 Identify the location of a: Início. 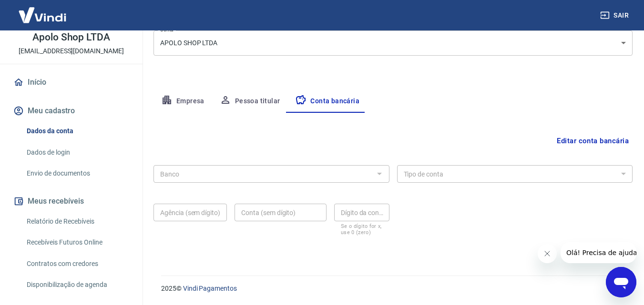
(71, 82).